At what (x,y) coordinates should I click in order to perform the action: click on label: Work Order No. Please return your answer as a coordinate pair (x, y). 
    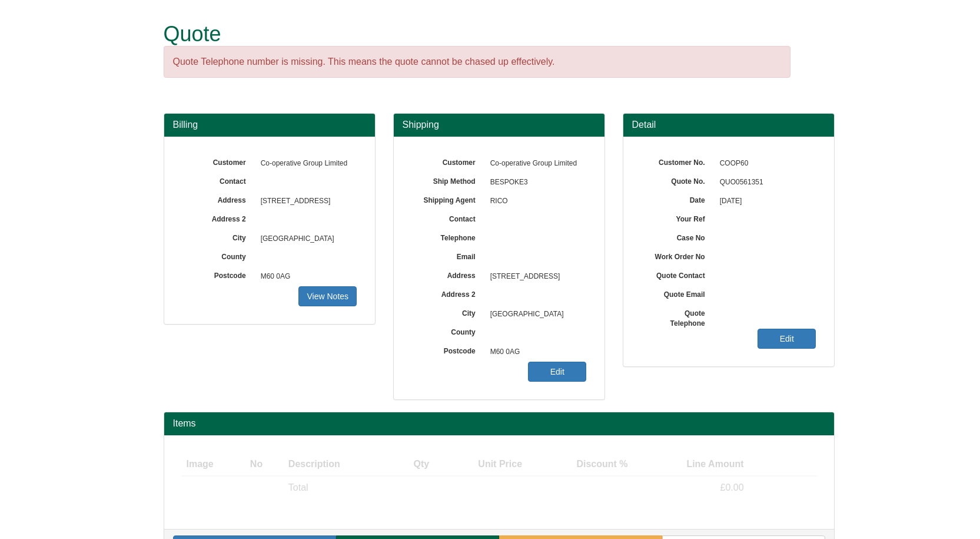
    Looking at the image, I should click on (677, 255).